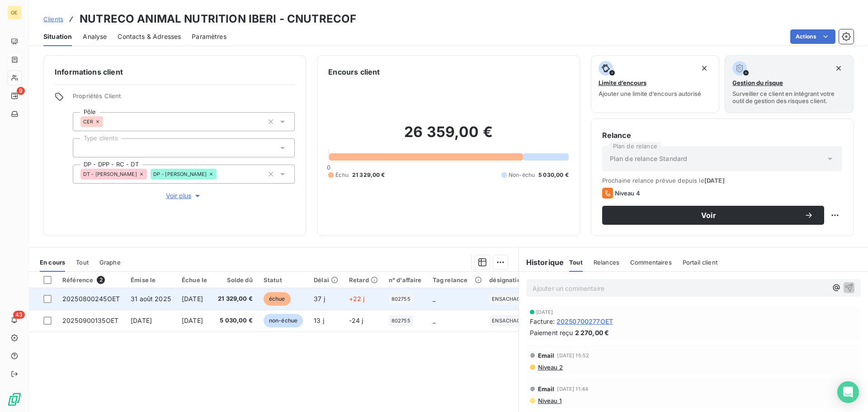 The image size is (868, 412). Describe the element at coordinates (356, 320) in the screenshot. I see `span: -24 j` at that location.